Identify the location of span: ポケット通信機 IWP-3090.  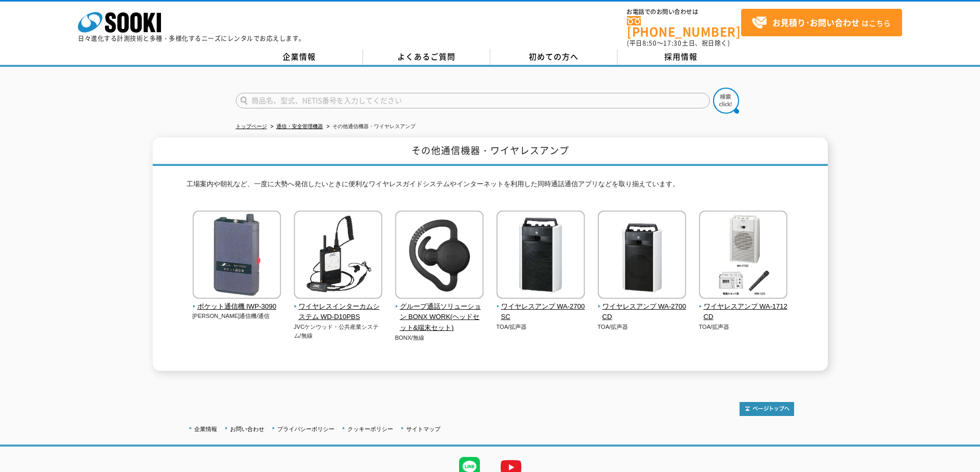
(237, 307).